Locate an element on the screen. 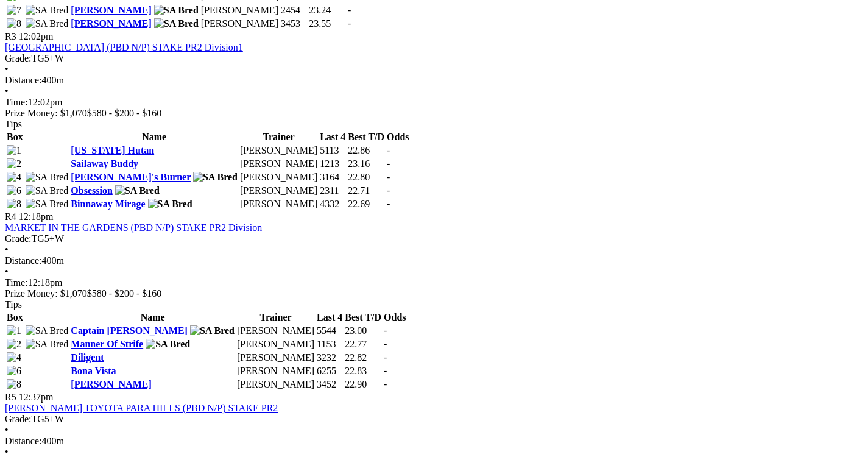  span: $580 - $200 - $160 is located at coordinates (124, 293).